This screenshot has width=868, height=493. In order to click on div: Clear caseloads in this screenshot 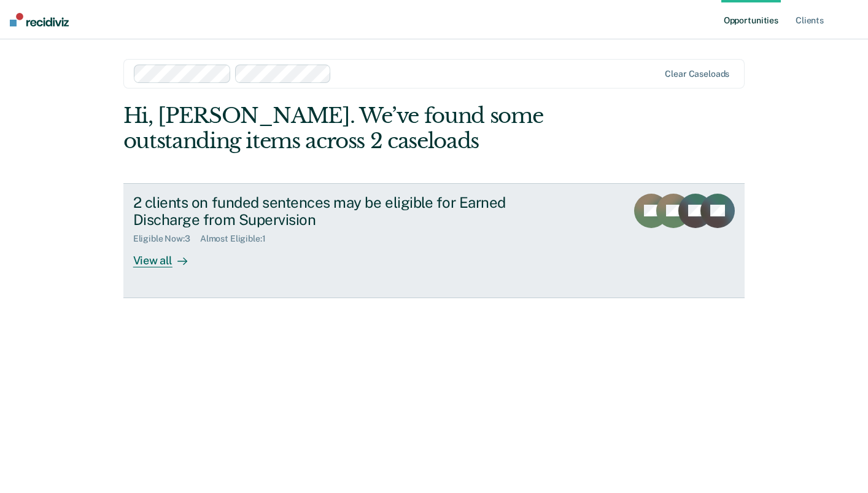, I will do `click(697, 74)`.